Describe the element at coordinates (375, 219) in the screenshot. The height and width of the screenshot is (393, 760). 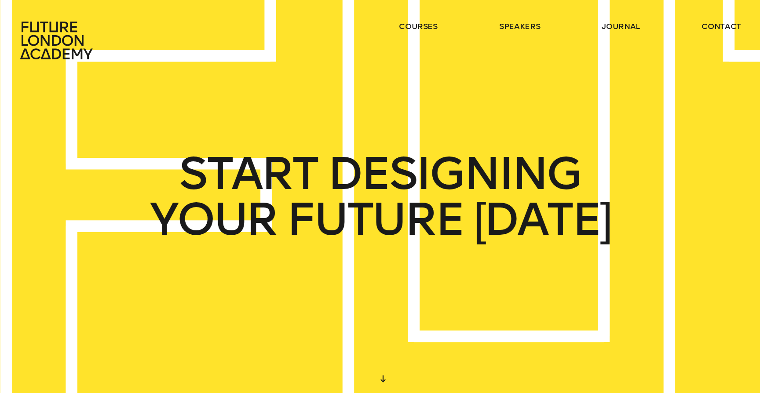
I see `span: FUTURE` at that location.